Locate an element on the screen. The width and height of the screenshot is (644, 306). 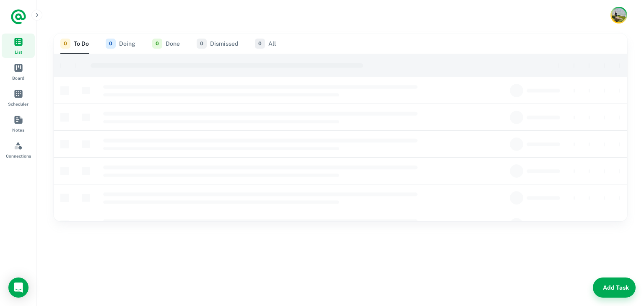
a: Connections is located at coordinates (18, 150).